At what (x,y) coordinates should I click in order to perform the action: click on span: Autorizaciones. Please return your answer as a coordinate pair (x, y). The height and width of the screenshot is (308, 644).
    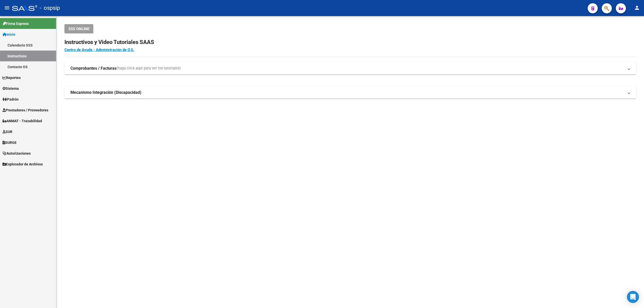
    Looking at the image, I should click on (17, 153).